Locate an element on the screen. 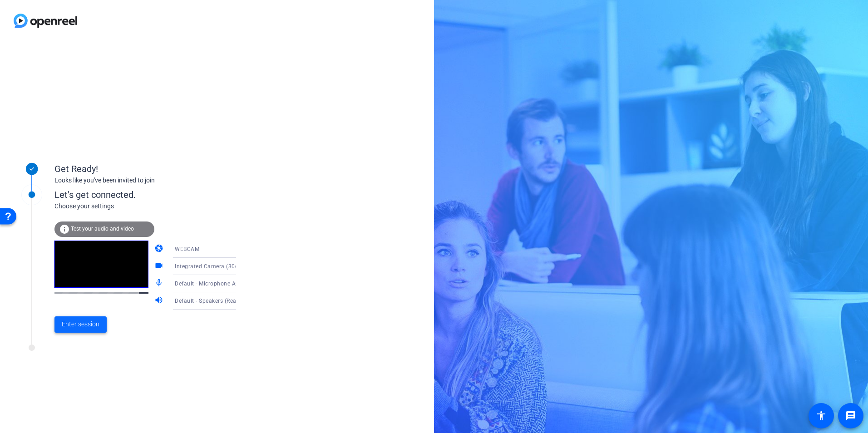 The height and width of the screenshot is (433, 868). span: Test your audio and video is located at coordinates (102, 229).